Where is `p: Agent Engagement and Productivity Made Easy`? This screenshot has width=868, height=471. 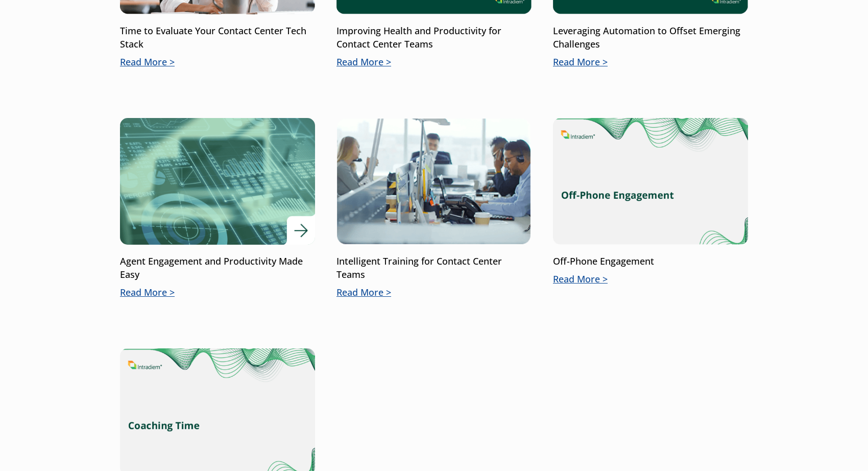 p: Agent Engagement and Productivity Made Easy is located at coordinates (218, 268).